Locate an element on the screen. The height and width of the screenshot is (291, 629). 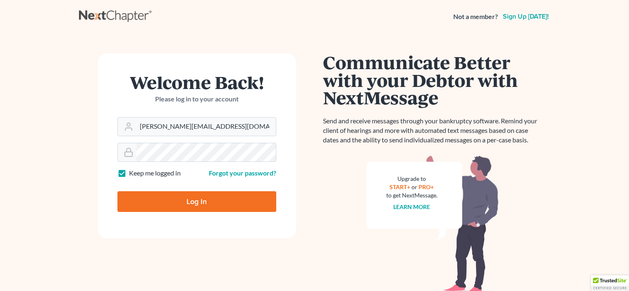
label: Keep me logged in is located at coordinates (155, 173).